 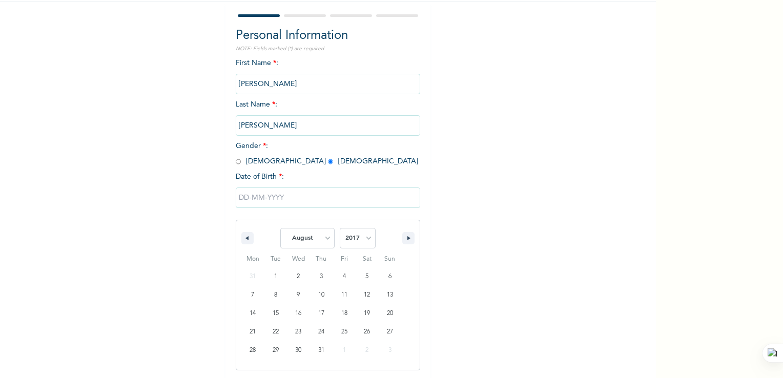 I want to click on span: 16, so click(x=298, y=314).